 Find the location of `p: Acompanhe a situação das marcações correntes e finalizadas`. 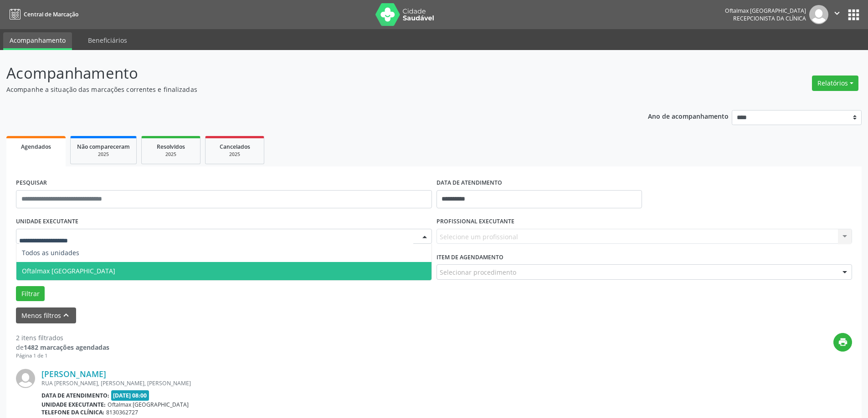

p: Acompanhe a situação das marcações correntes e finalizadas is located at coordinates (305, 89).